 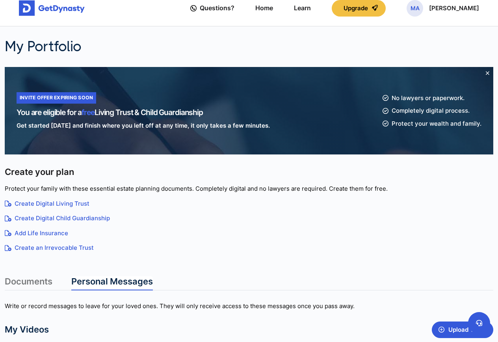 I want to click on span: Create your plan, so click(x=39, y=172).